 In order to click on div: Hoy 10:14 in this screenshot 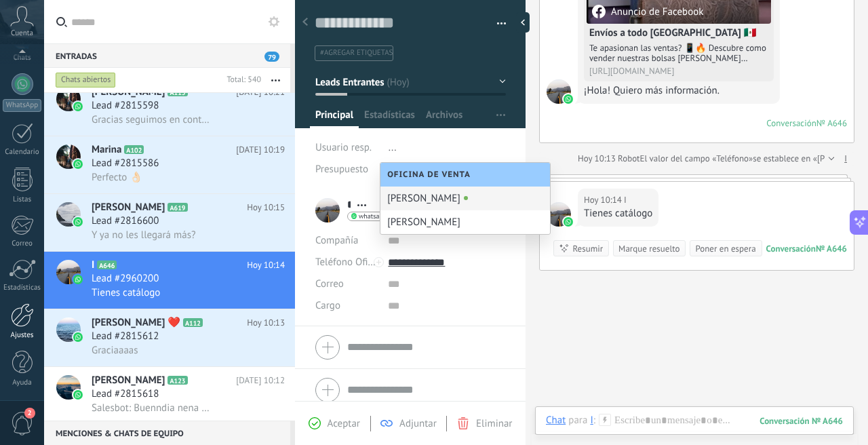, I will do `click(603, 200)`.